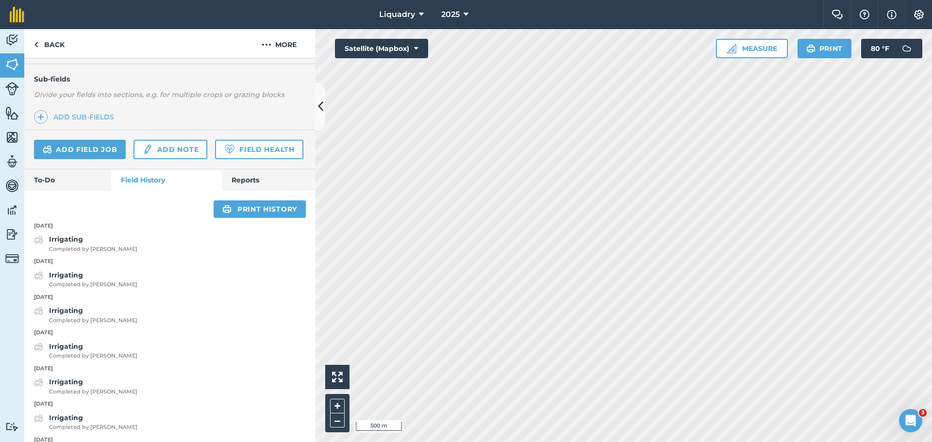  I want to click on button: More, so click(279, 43).